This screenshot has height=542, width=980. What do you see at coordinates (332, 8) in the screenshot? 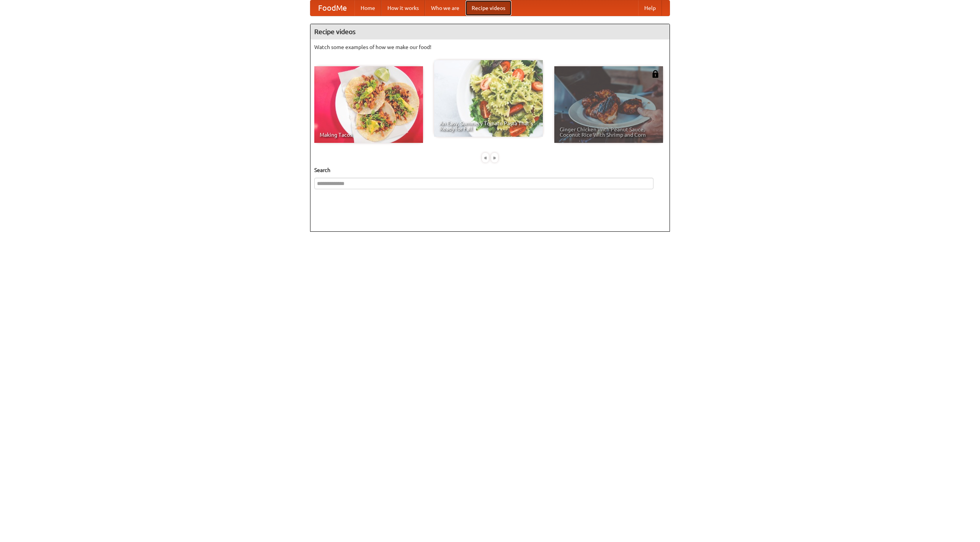
I see `a: FoodMe` at bounding box center [332, 8].